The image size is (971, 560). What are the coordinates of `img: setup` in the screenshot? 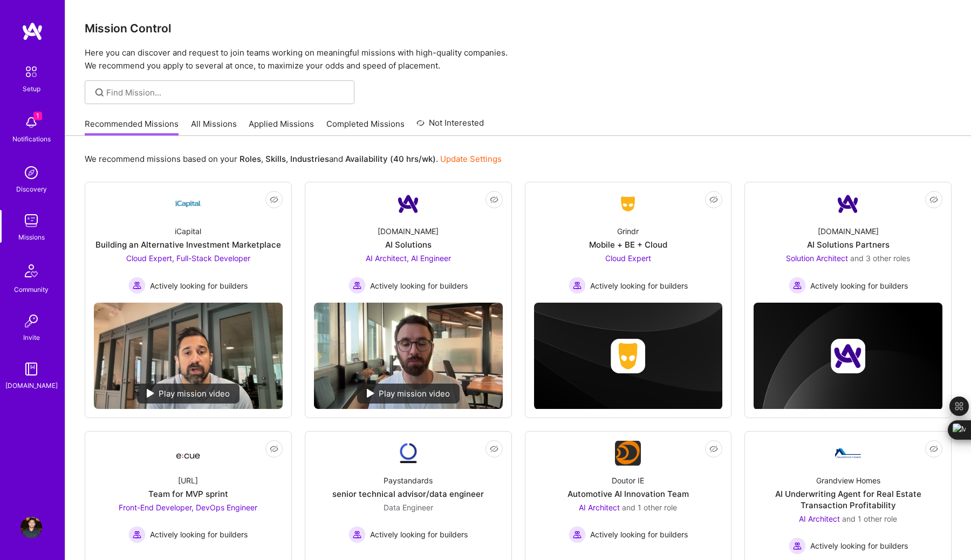 It's located at (31, 71).